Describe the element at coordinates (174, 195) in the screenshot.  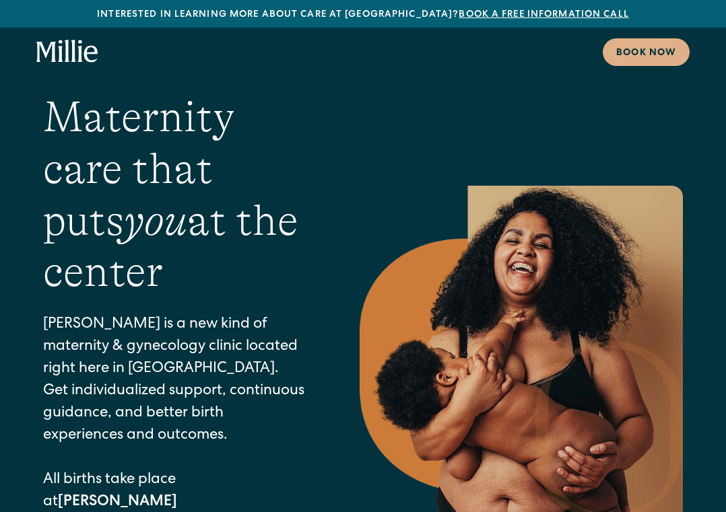
I see `h1: Maternity care that puts at the center` at that location.